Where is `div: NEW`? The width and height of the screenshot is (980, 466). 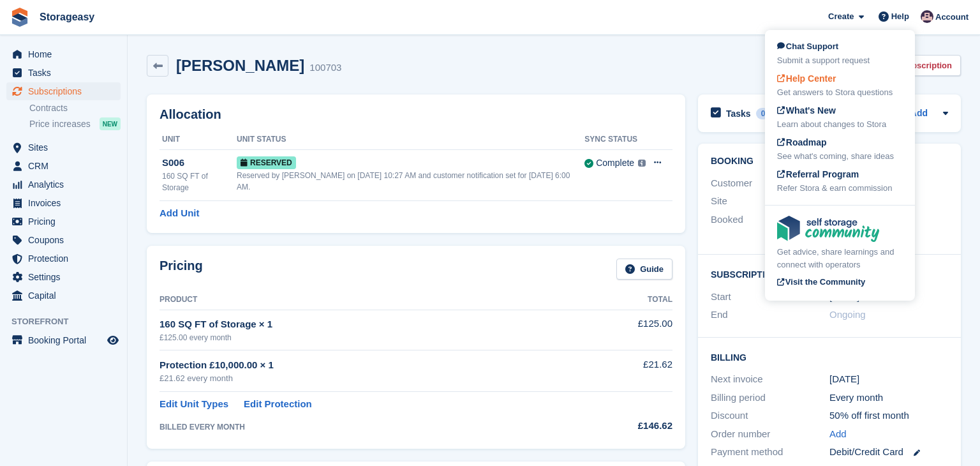 div: NEW is located at coordinates (109, 124).